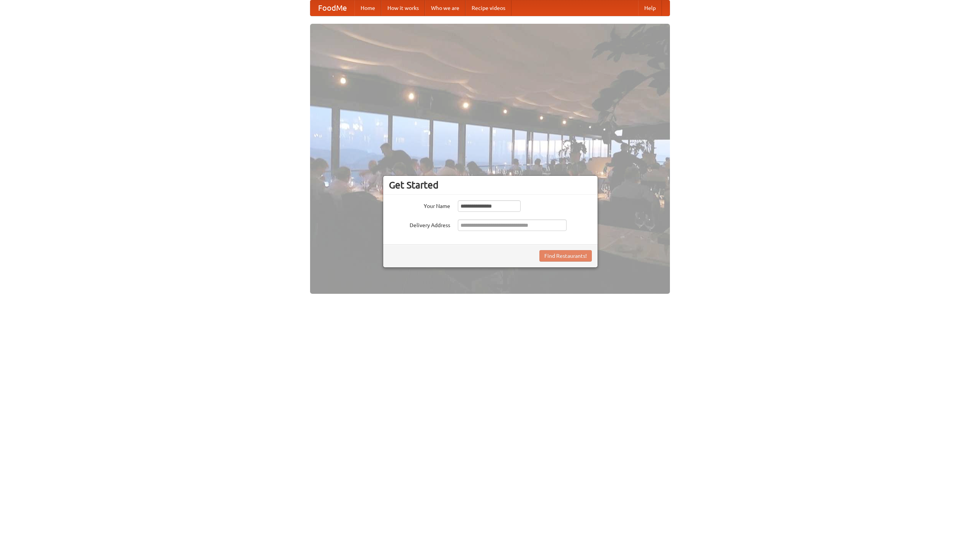  I want to click on a: Home, so click(368, 8).